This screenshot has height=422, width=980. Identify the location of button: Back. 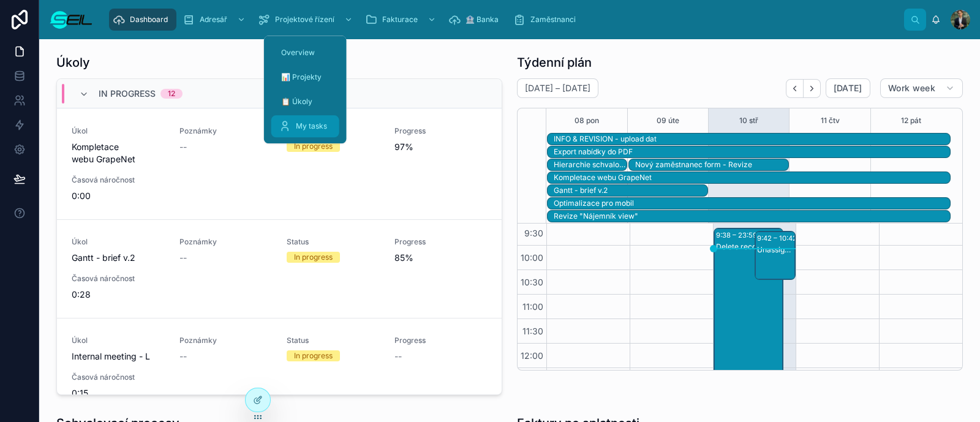
(795, 88).